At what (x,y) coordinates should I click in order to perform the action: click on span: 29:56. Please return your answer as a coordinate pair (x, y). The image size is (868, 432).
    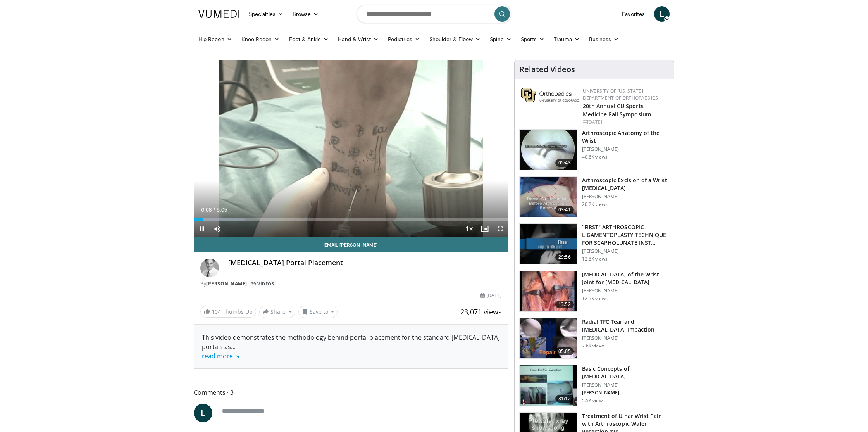
    Looking at the image, I should click on (565, 257).